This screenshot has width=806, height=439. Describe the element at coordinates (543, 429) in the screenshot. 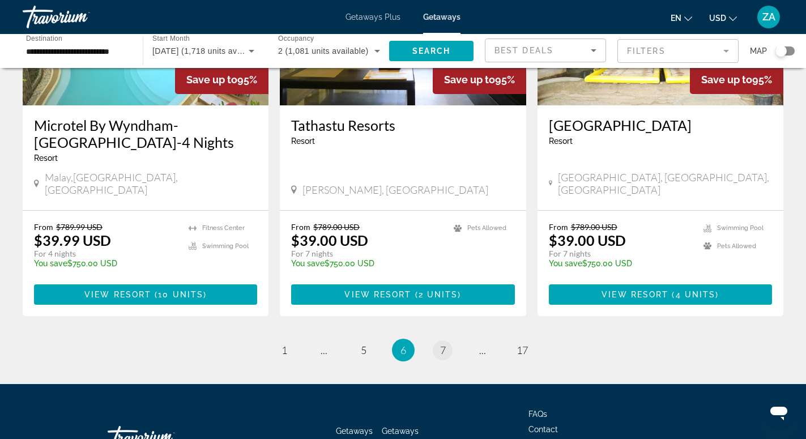

I see `a: Contact` at that location.